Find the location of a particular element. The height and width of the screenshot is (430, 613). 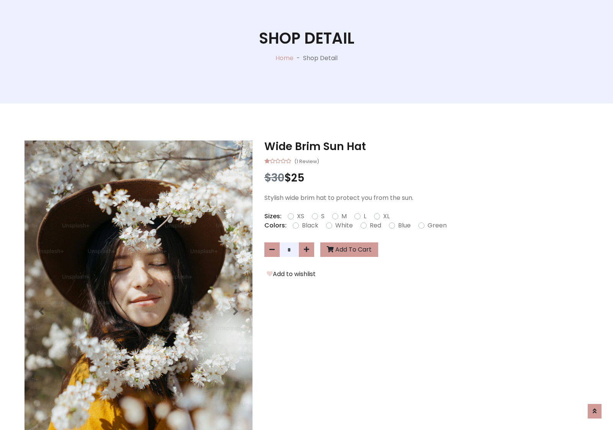

span: 25 is located at coordinates (298, 178).